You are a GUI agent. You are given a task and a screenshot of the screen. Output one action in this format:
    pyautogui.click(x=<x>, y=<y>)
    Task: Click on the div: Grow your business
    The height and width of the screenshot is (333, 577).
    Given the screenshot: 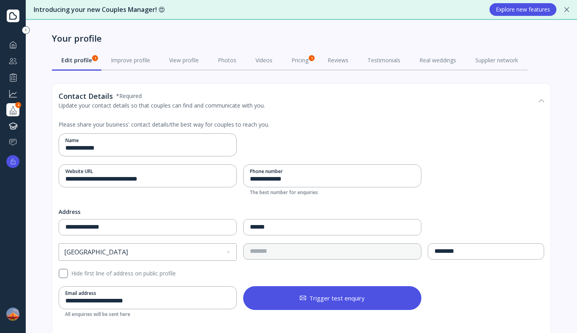 What is the action you would take?
    pyautogui.click(x=13, y=93)
    